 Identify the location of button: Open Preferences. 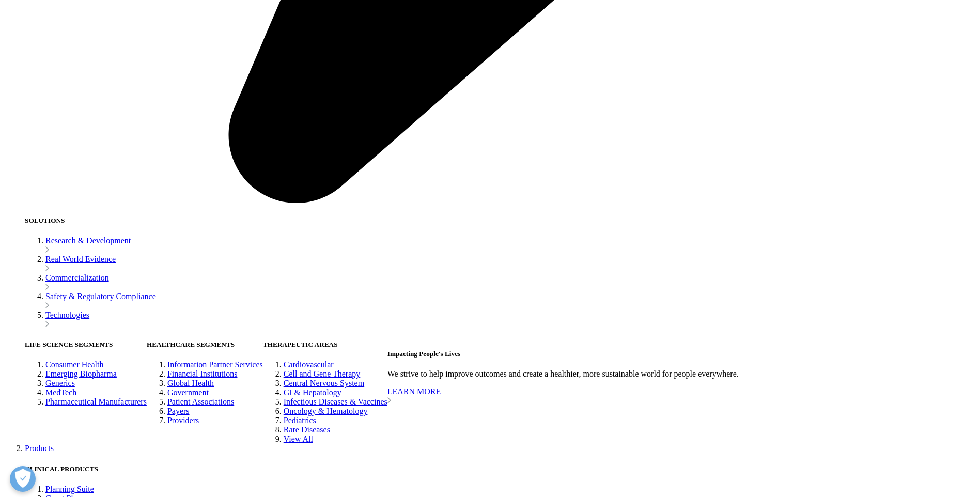
(23, 479).